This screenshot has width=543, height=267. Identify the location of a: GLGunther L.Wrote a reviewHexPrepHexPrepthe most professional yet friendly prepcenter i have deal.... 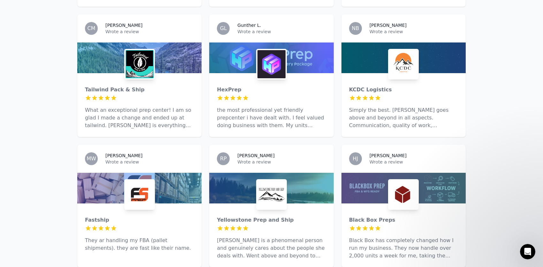
(271, 76).